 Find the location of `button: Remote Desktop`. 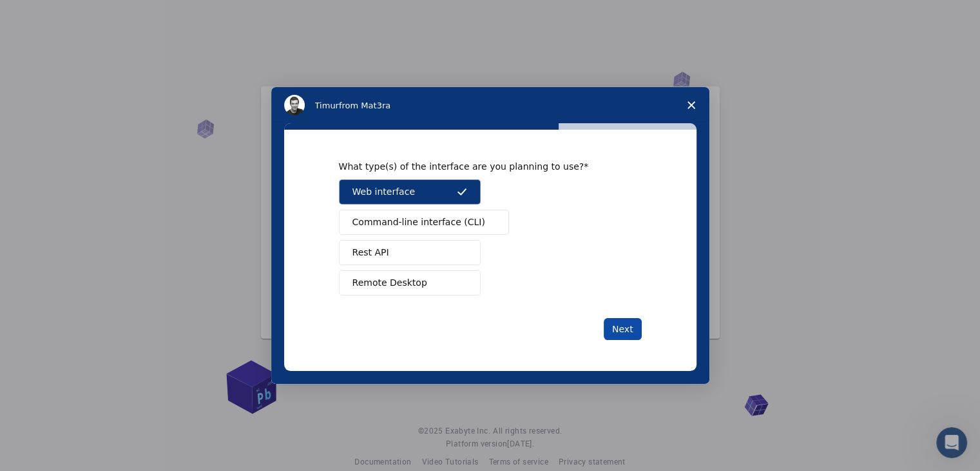

button: Remote Desktop is located at coordinates (410, 283).